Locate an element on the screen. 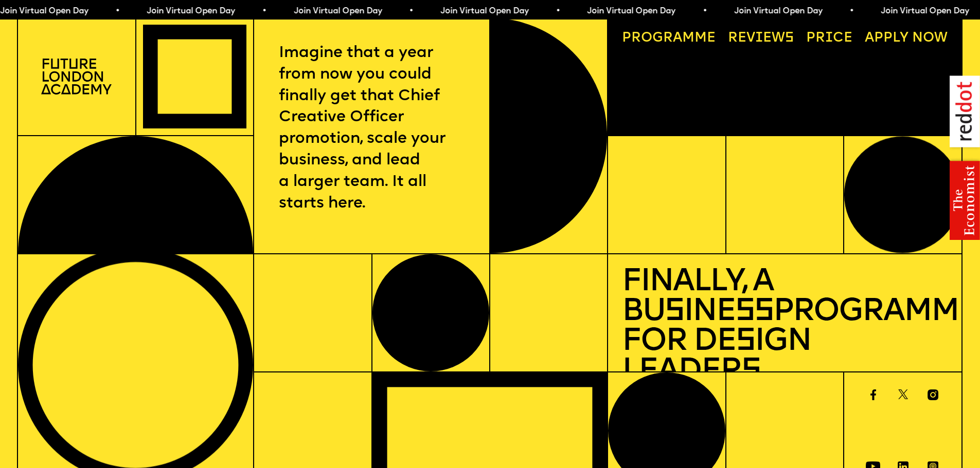 The image size is (980, 468). a: Apply now is located at coordinates (906, 38).